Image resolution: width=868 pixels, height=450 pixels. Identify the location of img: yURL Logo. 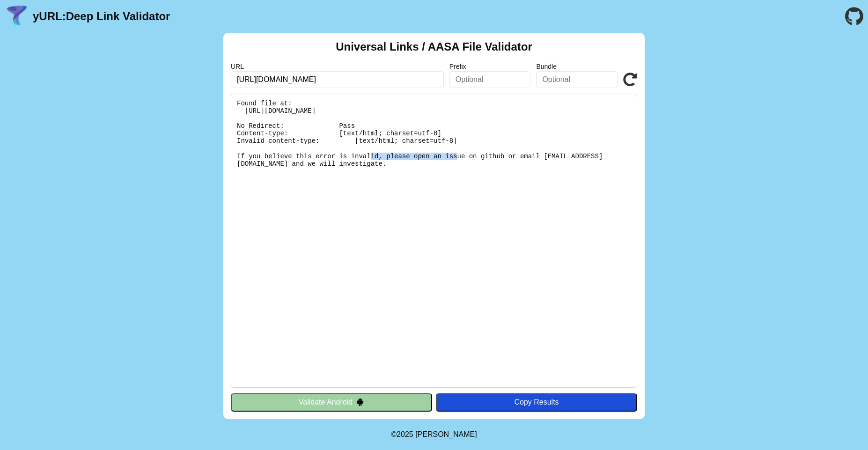
(17, 17).